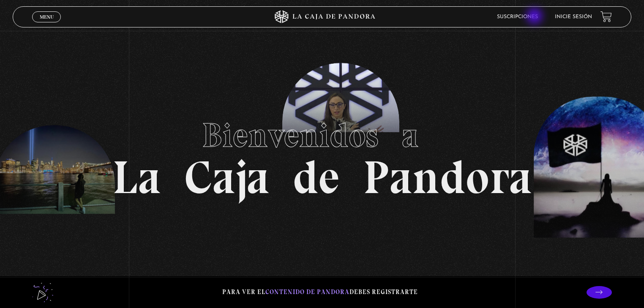 The height and width of the screenshot is (308, 644). I want to click on span: Cerrar, so click(47, 24).